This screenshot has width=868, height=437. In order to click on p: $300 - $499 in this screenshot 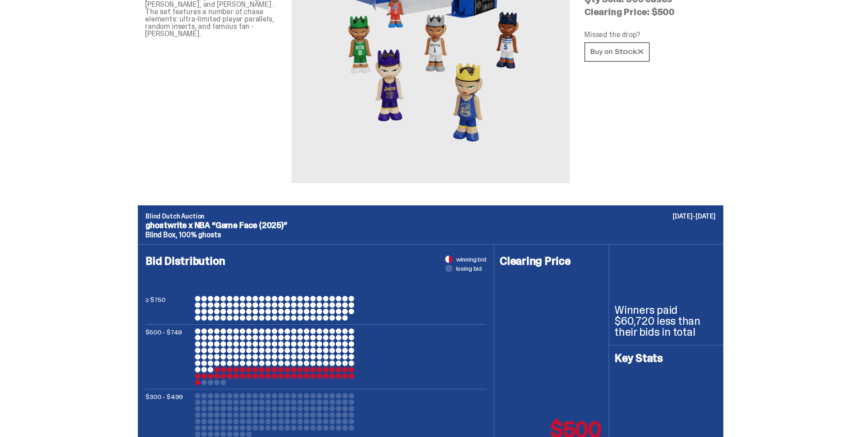, I will do `click(169, 415)`.